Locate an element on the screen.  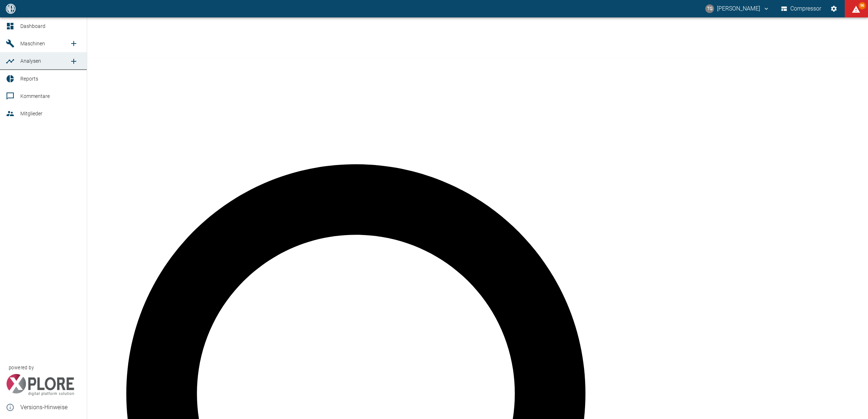
span: 96 is located at coordinates (862, 6).